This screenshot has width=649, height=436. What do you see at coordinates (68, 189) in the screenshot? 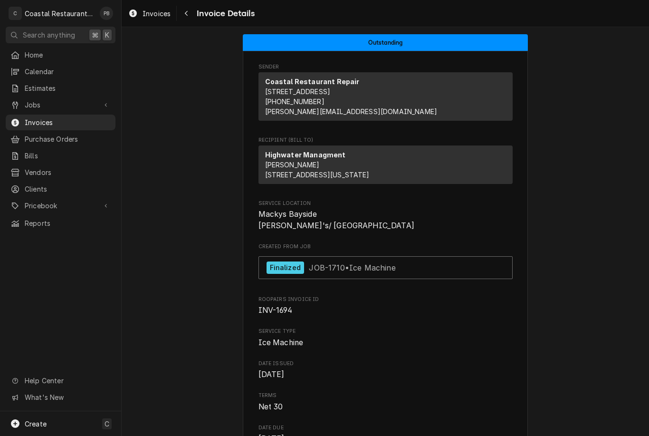
I see `span: Clients` at bounding box center [68, 189].